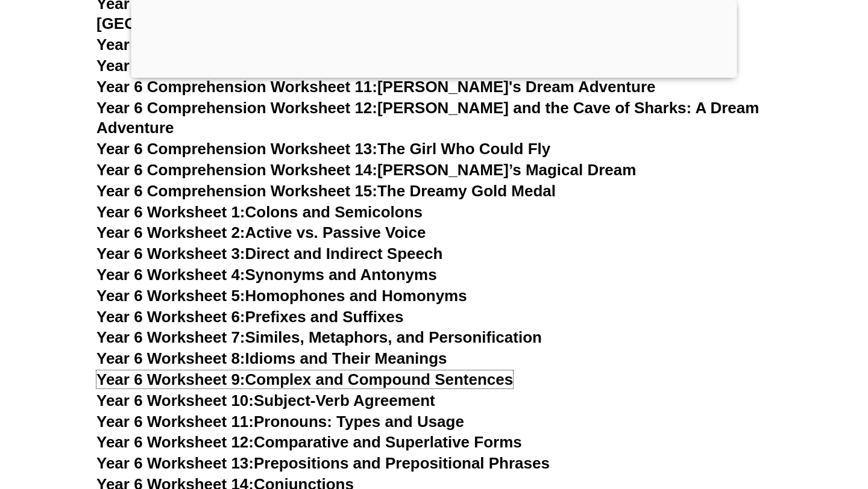 This screenshot has width=868, height=489. What do you see at coordinates (170, 380) in the screenshot?
I see `span: Year 6 Worksheet 9:` at bounding box center [170, 380].